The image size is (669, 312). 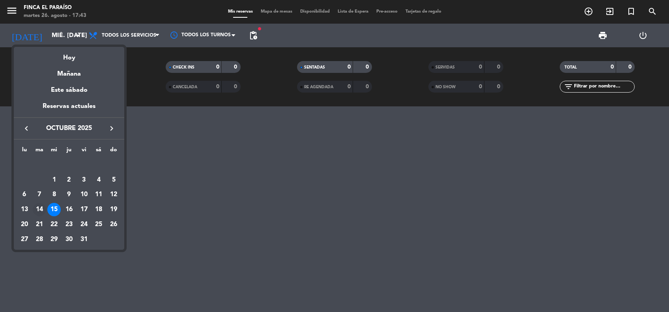 What do you see at coordinates (114, 152) in the screenshot?
I see `th: domingo` at bounding box center [114, 152].